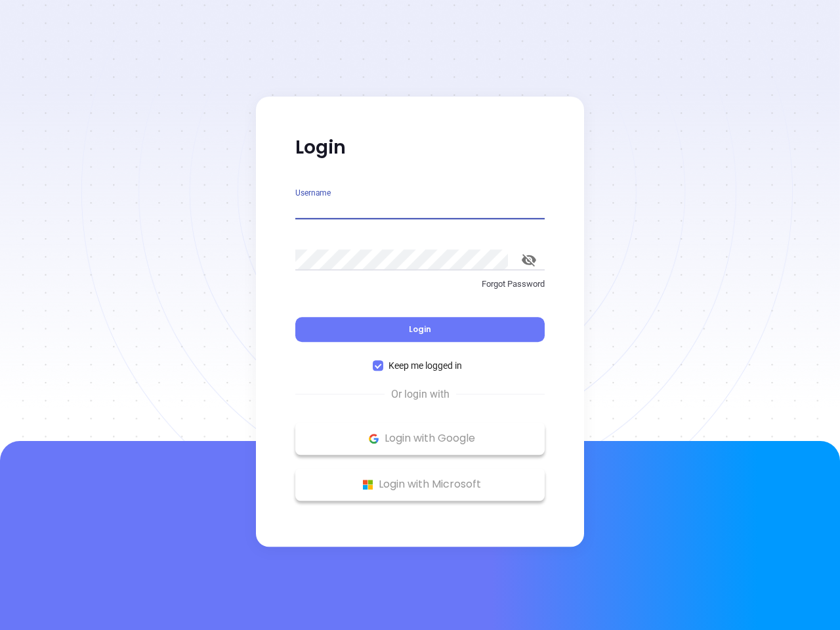 The height and width of the screenshot is (630, 840). Describe the element at coordinates (420, 438) in the screenshot. I see `p: Login with Google` at that location.